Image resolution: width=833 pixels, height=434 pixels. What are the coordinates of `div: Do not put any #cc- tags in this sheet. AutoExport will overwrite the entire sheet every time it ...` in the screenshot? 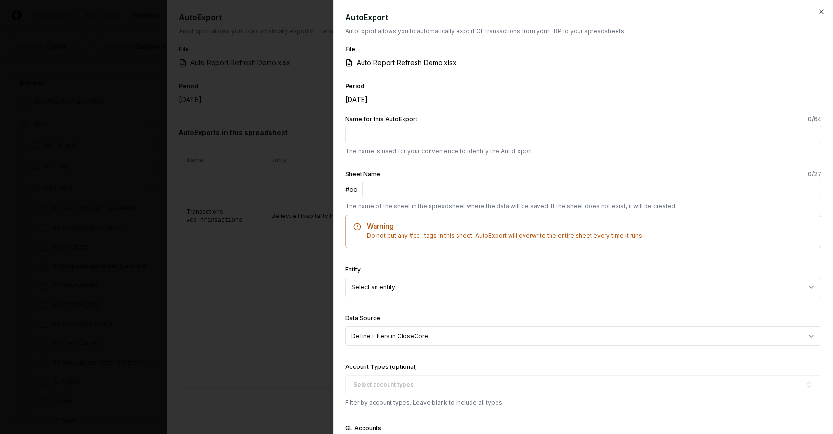 It's located at (584, 236).